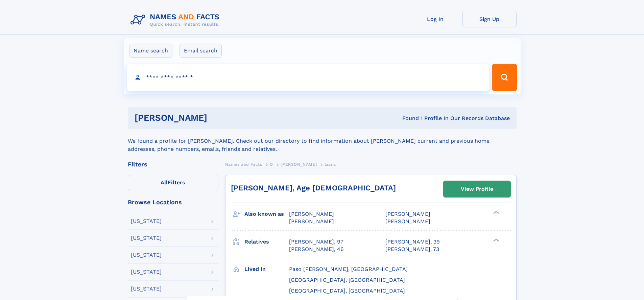 The height and width of the screenshot is (300, 644). What do you see at coordinates (267, 214) in the screenshot?
I see `h3: Also known as` at bounding box center [267, 214].